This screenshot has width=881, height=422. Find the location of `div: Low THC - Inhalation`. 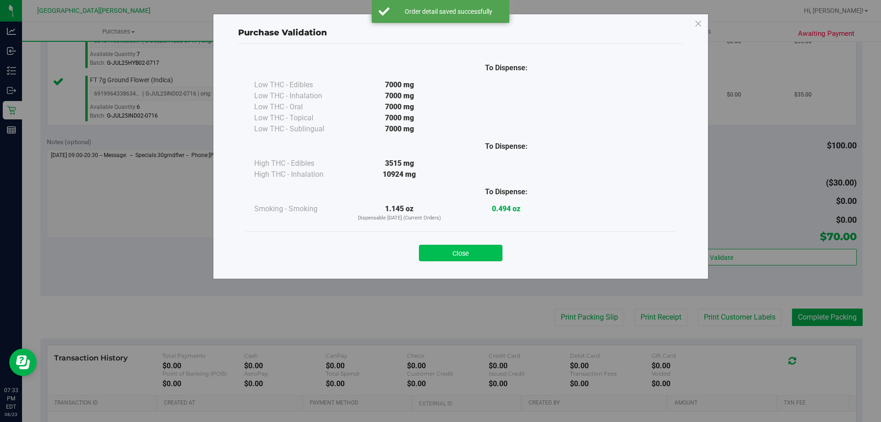

div: Low THC - Inhalation is located at coordinates (300, 96).